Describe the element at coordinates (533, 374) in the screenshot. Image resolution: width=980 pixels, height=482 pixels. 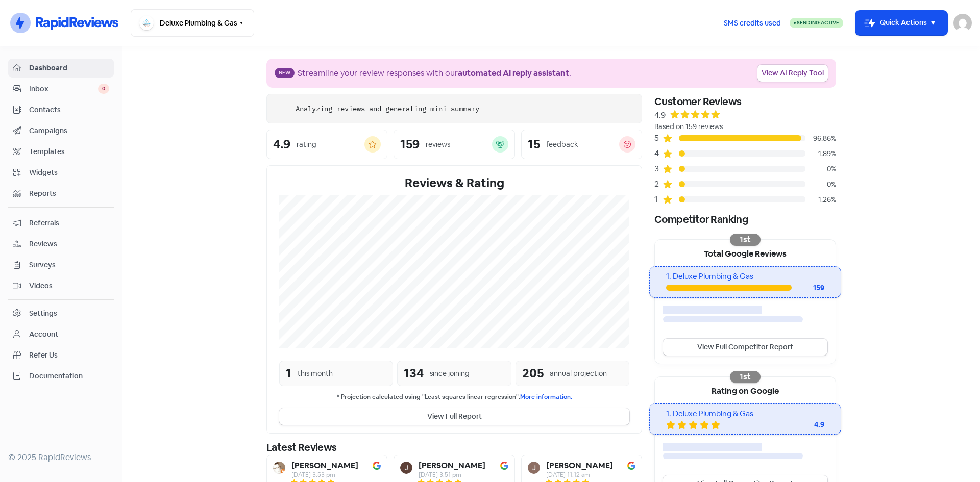
I see `div: 205` at that location.